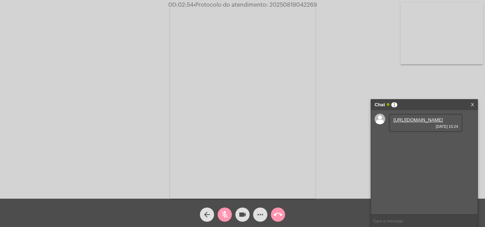 The width and height of the screenshot is (485, 227). I want to click on span: 00:02:54, so click(181, 5).